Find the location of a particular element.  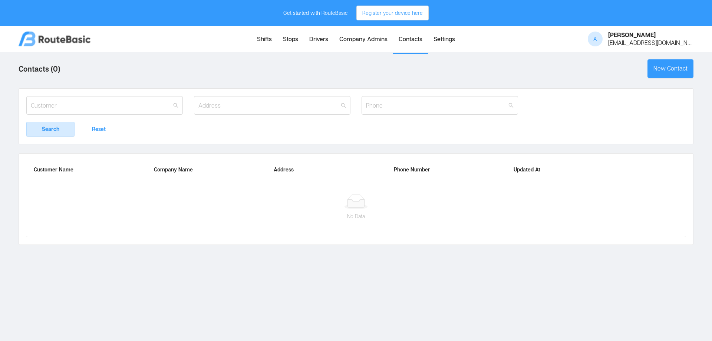

button: Search is located at coordinates (50, 129).